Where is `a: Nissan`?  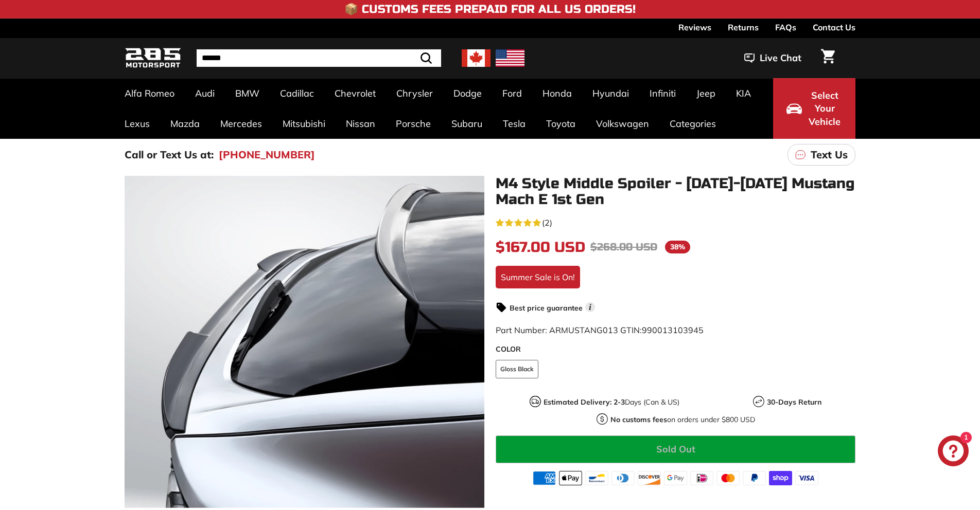 a: Nissan is located at coordinates (360, 123).